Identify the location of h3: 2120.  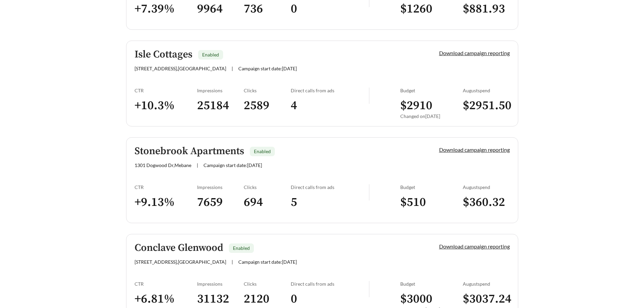
(267, 299).